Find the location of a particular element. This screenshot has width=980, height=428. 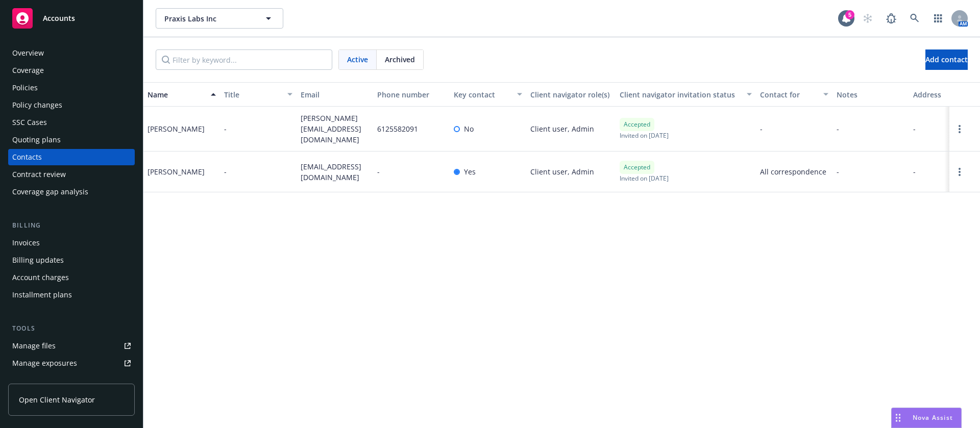

div: Email is located at coordinates (335, 94).